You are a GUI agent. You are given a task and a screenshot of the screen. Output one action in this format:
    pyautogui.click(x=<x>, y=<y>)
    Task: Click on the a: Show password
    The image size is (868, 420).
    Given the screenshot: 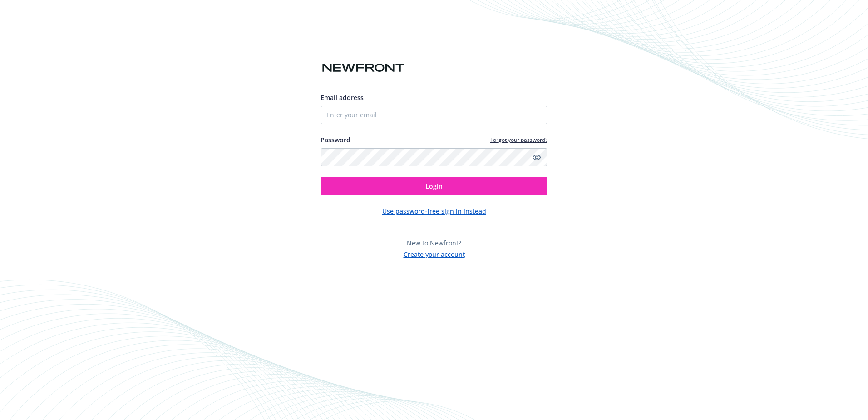 What is the action you would take?
    pyautogui.click(x=536, y=158)
    